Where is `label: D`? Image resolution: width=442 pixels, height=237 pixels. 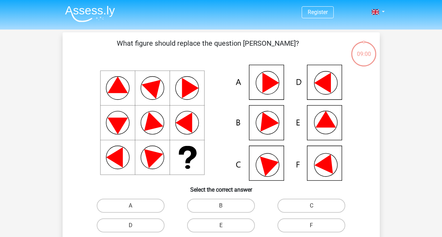 label: D is located at coordinates (131, 225).